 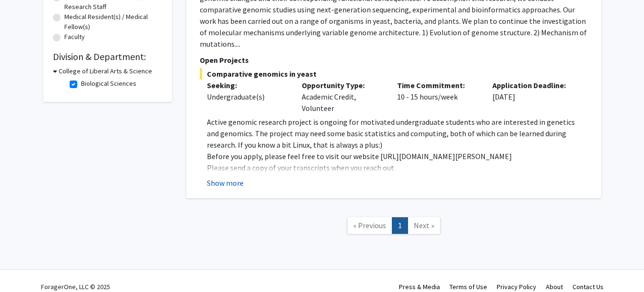 I want to click on h3: College of Liberal Arts & Science, so click(x=106, y=71).